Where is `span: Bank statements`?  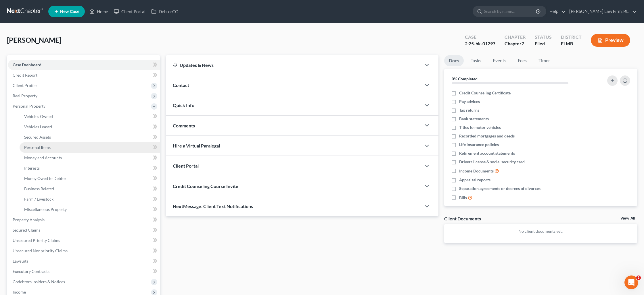
span: Bank statements is located at coordinates (474, 119).